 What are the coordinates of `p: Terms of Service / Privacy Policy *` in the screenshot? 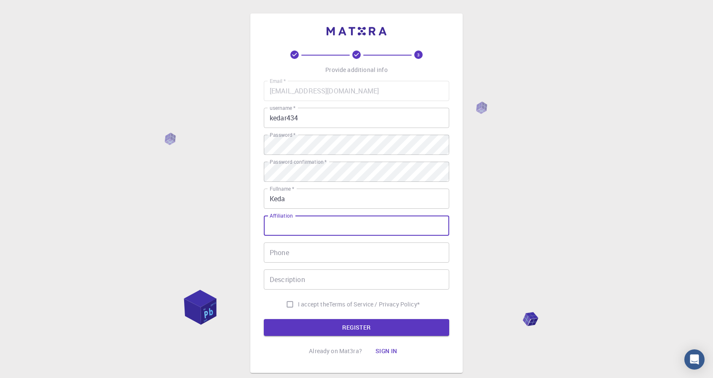 It's located at (374, 305).